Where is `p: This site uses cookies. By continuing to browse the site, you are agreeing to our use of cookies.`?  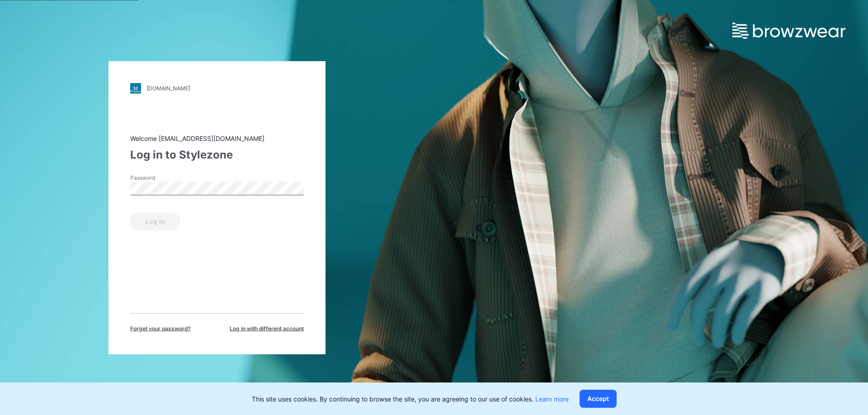
p: This site uses cookies. By continuing to browse the site, you are agreeing to our use of cookies. is located at coordinates (410, 399).